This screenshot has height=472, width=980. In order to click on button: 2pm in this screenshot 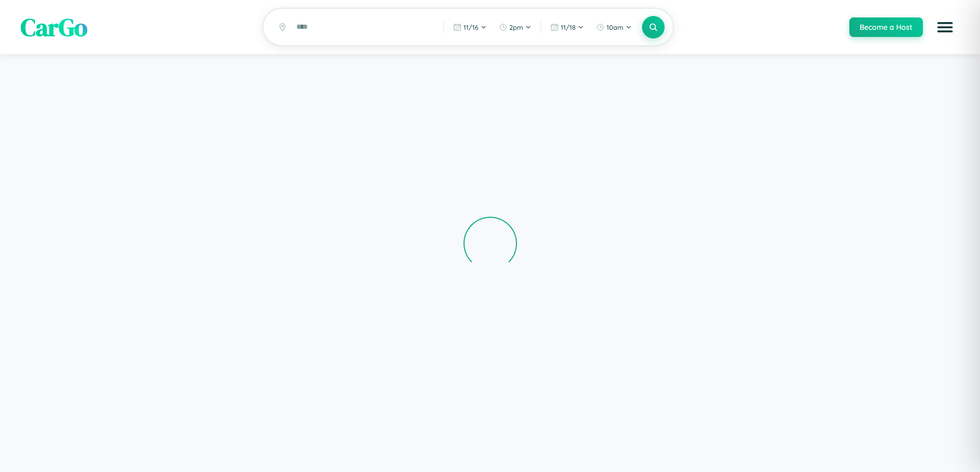, I will do `click(515, 27)`.